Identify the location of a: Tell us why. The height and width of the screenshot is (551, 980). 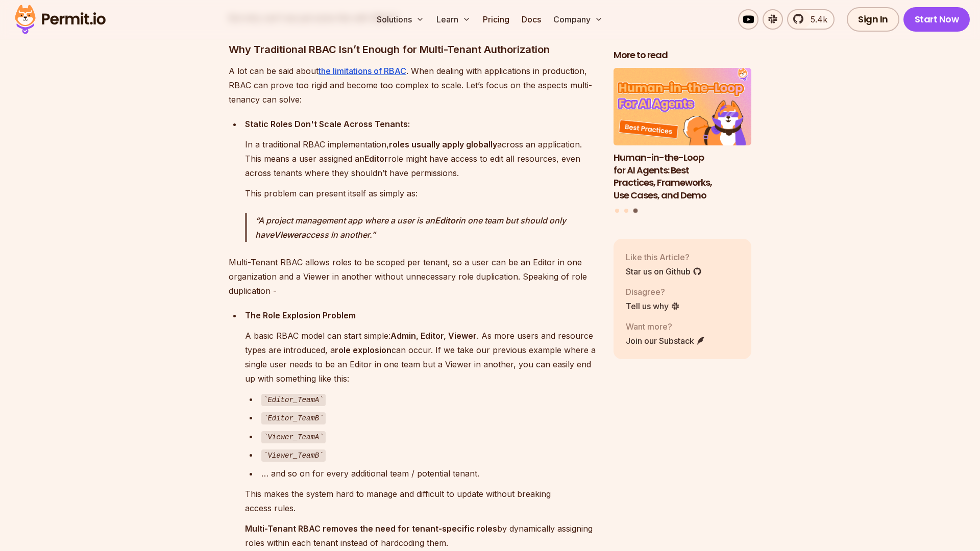
(652, 306).